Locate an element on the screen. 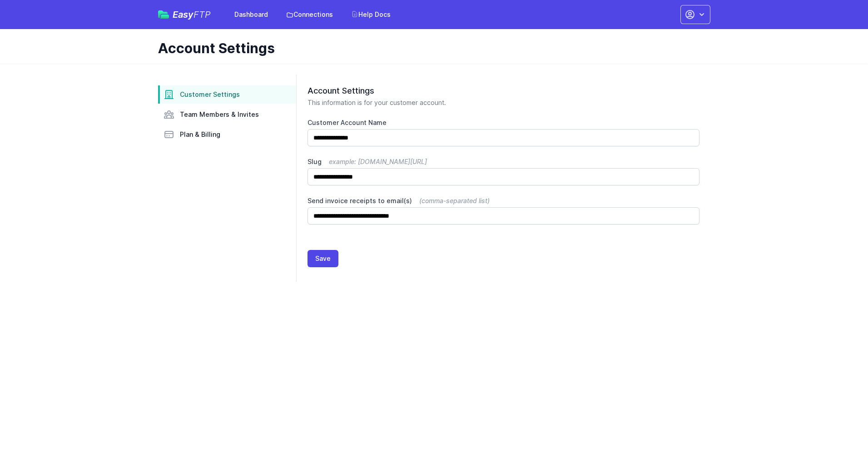  h2: Account Settings is located at coordinates (504, 91).